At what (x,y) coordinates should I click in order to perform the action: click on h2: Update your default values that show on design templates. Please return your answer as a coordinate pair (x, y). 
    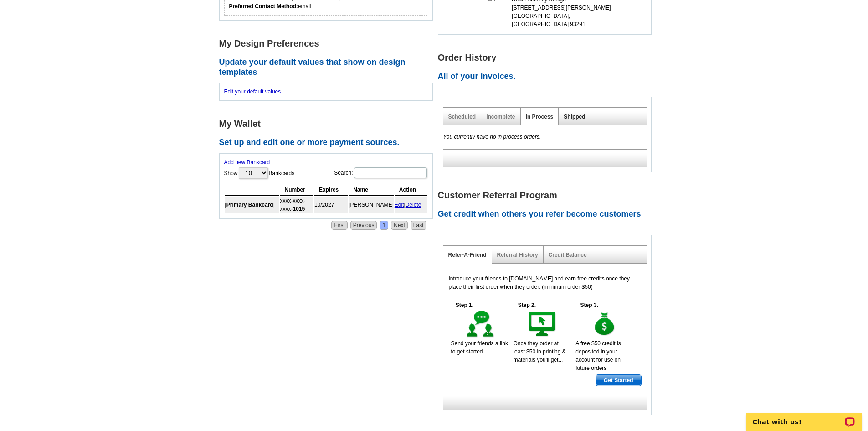
    Looking at the image, I should click on (328, 67).